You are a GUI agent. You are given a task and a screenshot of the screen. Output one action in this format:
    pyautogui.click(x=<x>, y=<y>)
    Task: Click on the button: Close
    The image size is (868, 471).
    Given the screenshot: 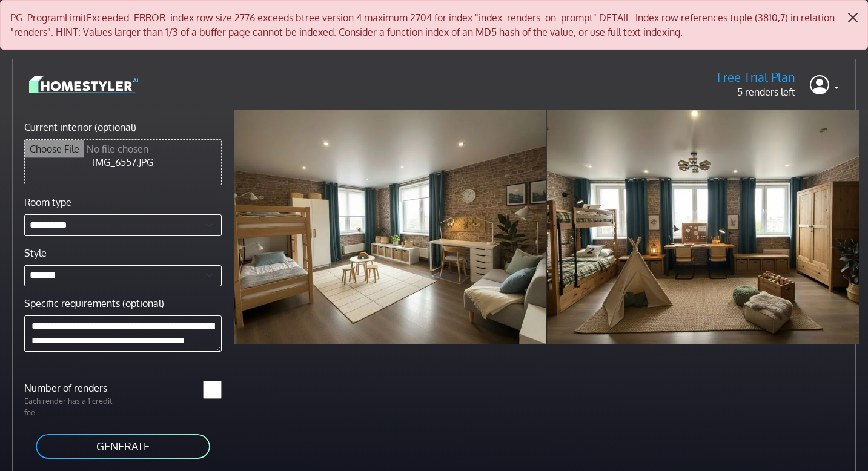 What is the action you would take?
    pyautogui.click(x=853, y=17)
    